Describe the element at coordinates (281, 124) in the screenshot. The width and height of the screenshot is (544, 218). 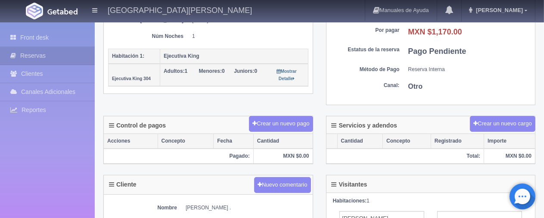
I see `button: Crear un nuevo pago` at that location.